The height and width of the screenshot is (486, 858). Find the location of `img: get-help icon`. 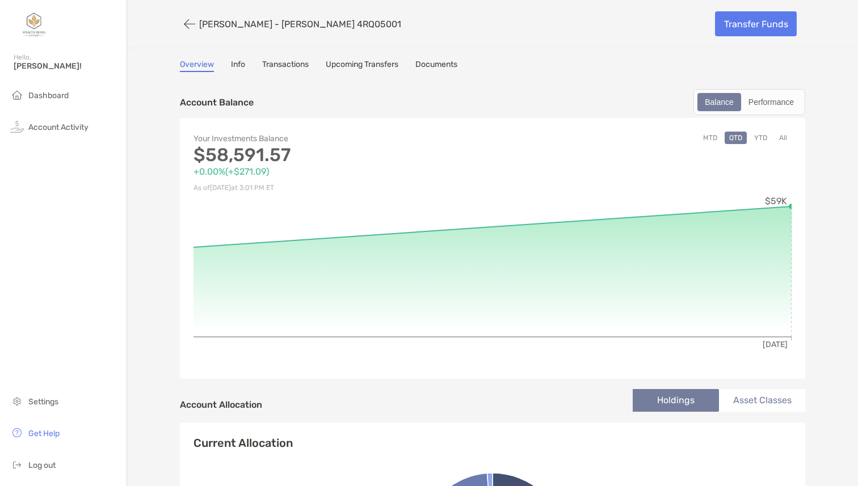

img: get-help icon is located at coordinates (17, 433).